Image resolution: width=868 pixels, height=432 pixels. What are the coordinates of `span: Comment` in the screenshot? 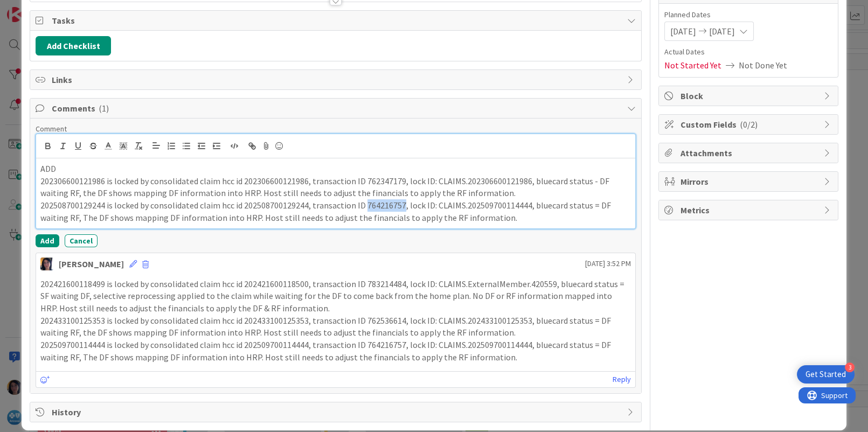 It's located at (51, 129).